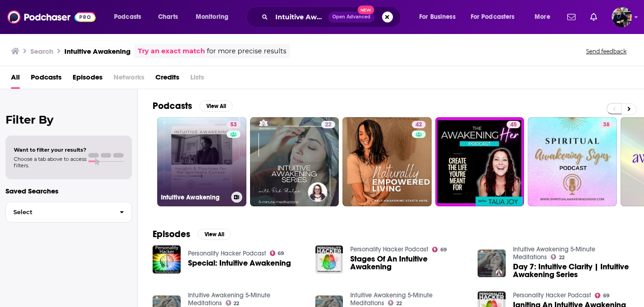  Describe the element at coordinates (168, 17) in the screenshot. I see `a: Charts` at that location.